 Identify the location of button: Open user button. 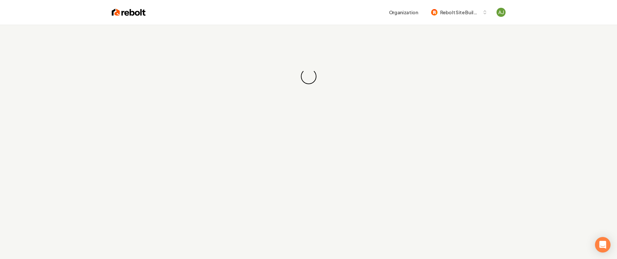
(501, 12).